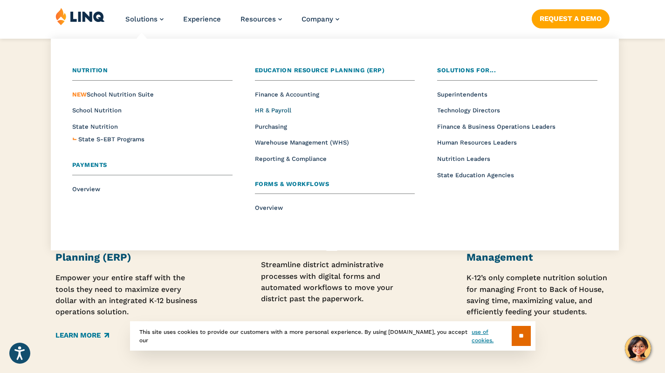 The image size is (665, 373). What do you see at coordinates (113, 94) in the screenshot?
I see `span: School Nutrition Suite` at bounding box center [113, 94].